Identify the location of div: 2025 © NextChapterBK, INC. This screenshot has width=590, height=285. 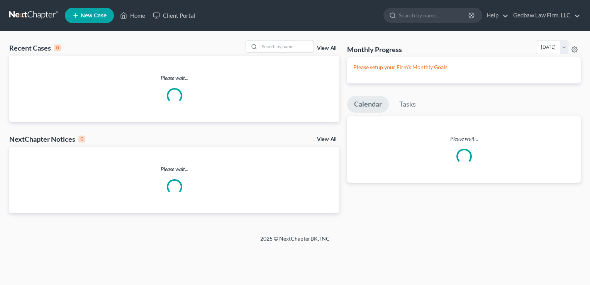
(295, 242).